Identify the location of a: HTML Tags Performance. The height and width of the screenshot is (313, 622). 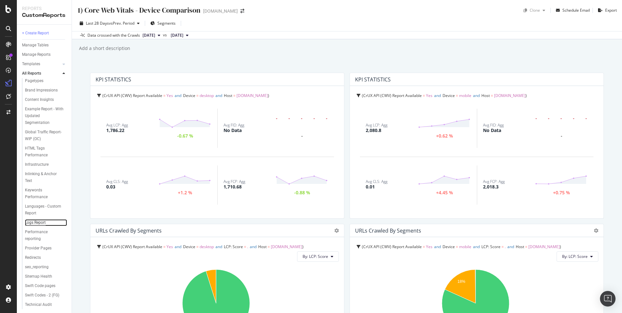
(46, 152).